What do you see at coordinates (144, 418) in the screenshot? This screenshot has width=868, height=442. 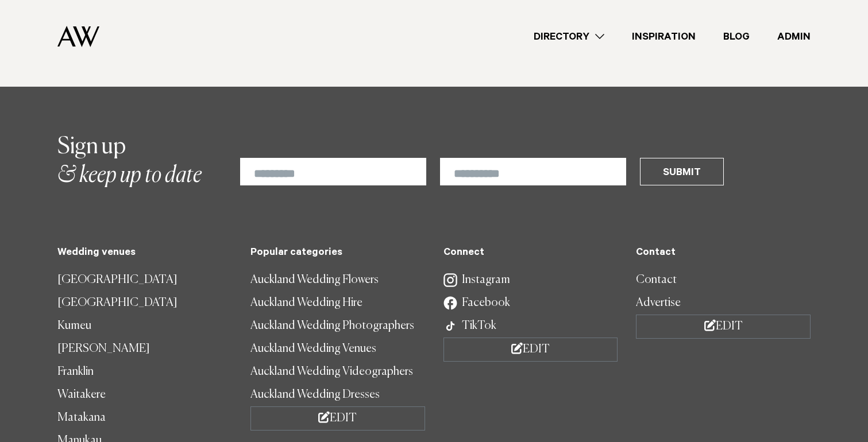 I see `a: Matakana` at bounding box center [144, 418].